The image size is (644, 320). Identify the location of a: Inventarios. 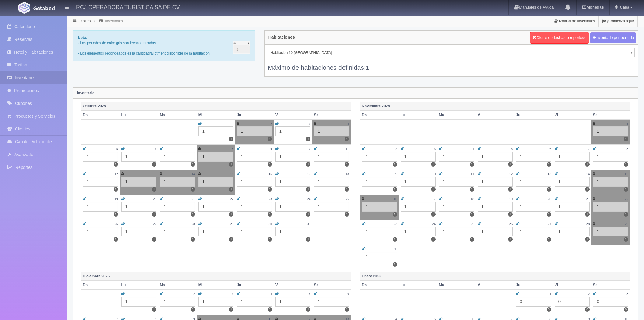
(114, 21).